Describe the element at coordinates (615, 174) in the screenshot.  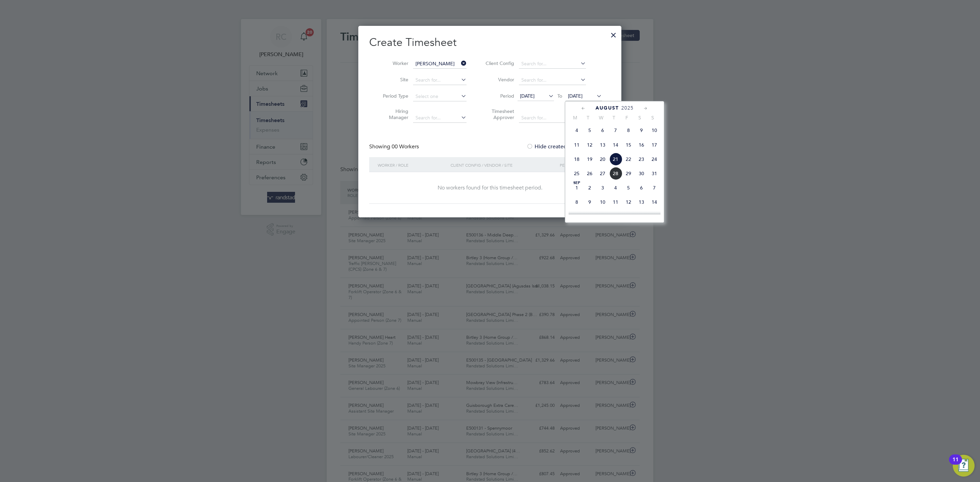
I see `span: 28` at that location.